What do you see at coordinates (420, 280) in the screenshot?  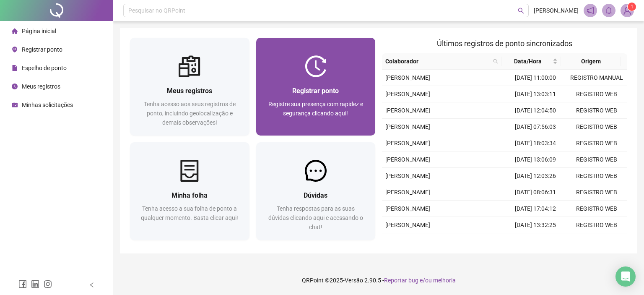 I see `span: Reportar bug e/ou melhoria` at bounding box center [420, 280].